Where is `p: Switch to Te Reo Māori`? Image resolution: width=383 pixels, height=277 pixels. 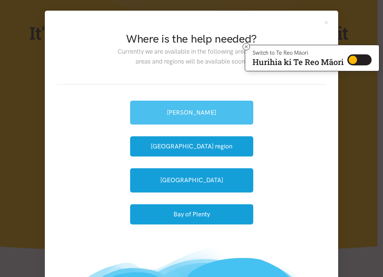 p: Switch to Te Reo Māori is located at coordinates (298, 53).